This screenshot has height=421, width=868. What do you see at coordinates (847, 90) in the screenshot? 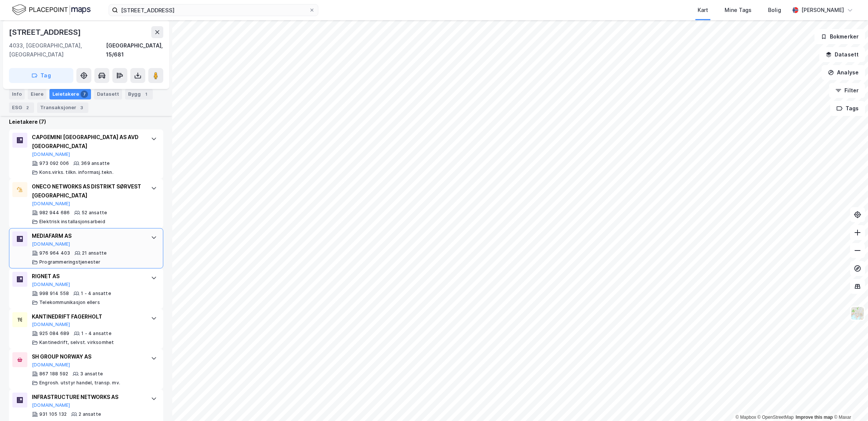
I see `button: Filter` at bounding box center [847, 90].